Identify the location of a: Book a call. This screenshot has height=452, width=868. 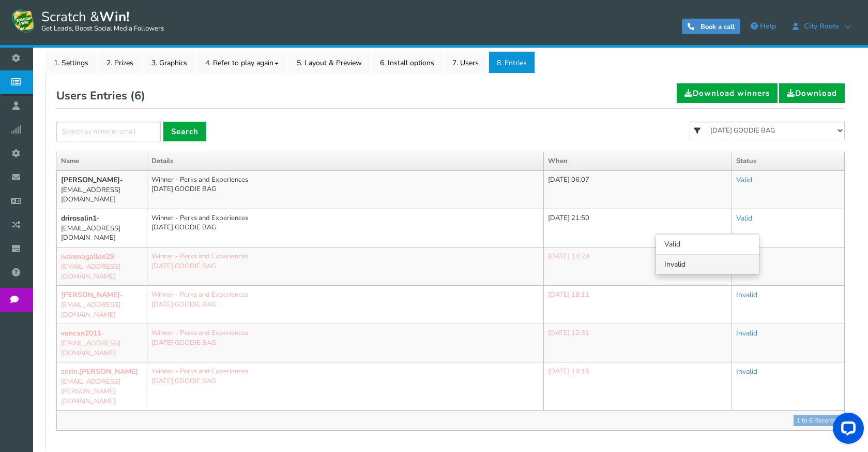
(710, 26).